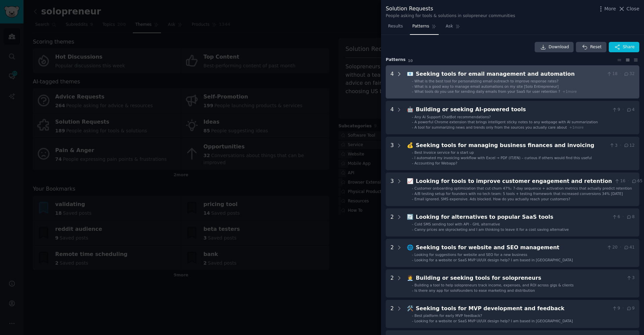  What do you see at coordinates (392, 189) in the screenshot?
I see `div: 3` at bounding box center [392, 189].